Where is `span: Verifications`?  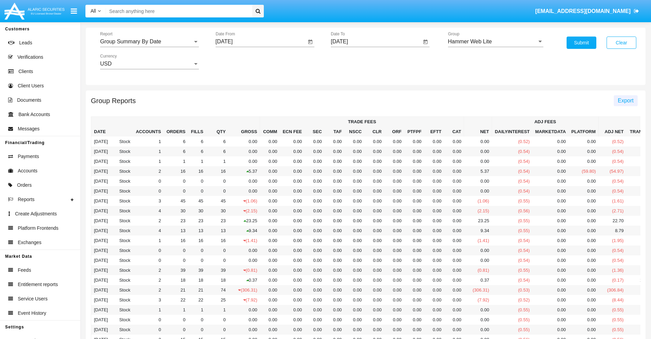 span: Verifications is located at coordinates (30, 57).